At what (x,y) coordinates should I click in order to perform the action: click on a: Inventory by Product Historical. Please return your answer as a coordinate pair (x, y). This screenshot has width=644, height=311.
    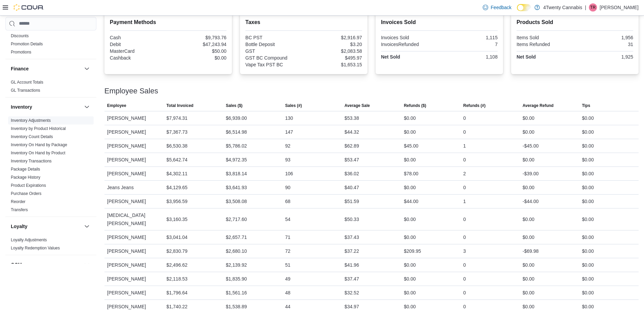
    Looking at the image, I should click on (38, 129).